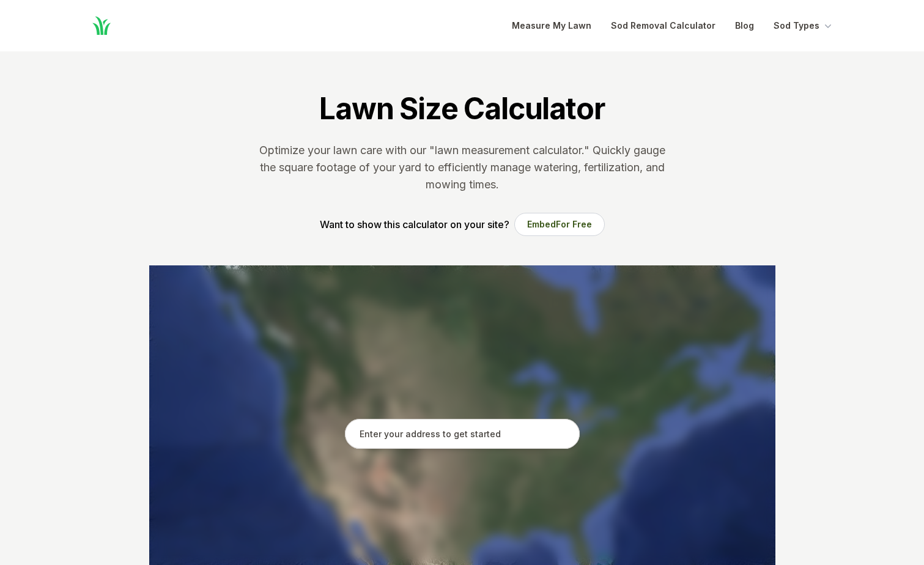 The image size is (924, 565). Describe the element at coordinates (803, 25) in the screenshot. I see `button: Sod Types` at that location.